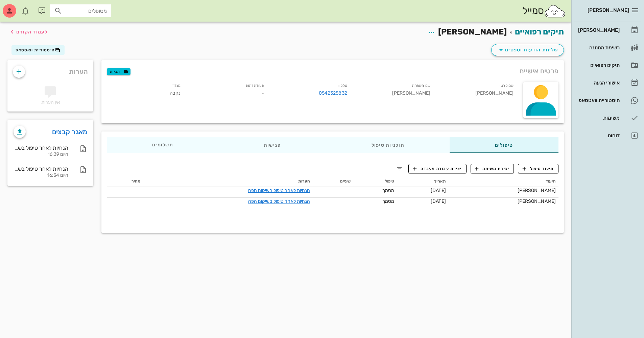 This screenshot has height=338, width=644. What do you see at coordinates (493, 169) in the screenshot?
I see `button: יצירת משימה` at bounding box center [493, 169].